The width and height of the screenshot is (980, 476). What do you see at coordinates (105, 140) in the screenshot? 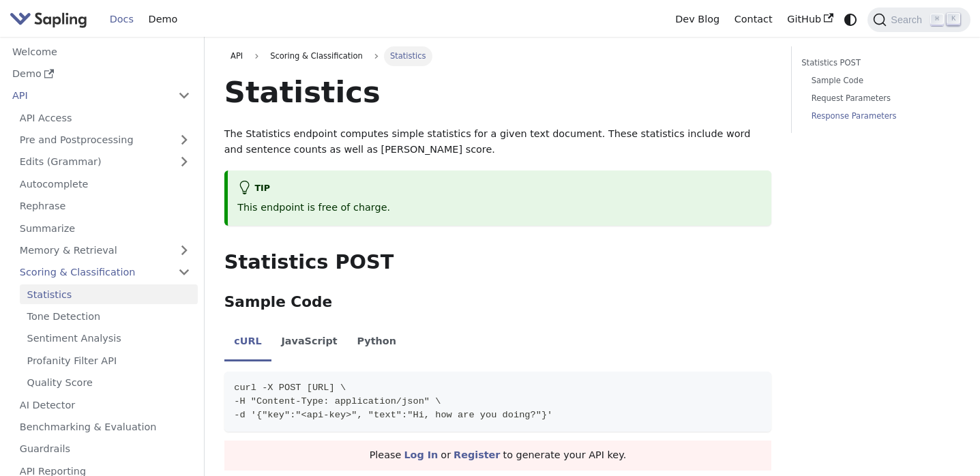
I see `a: Pre and Postprocessing` at bounding box center [105, 140].